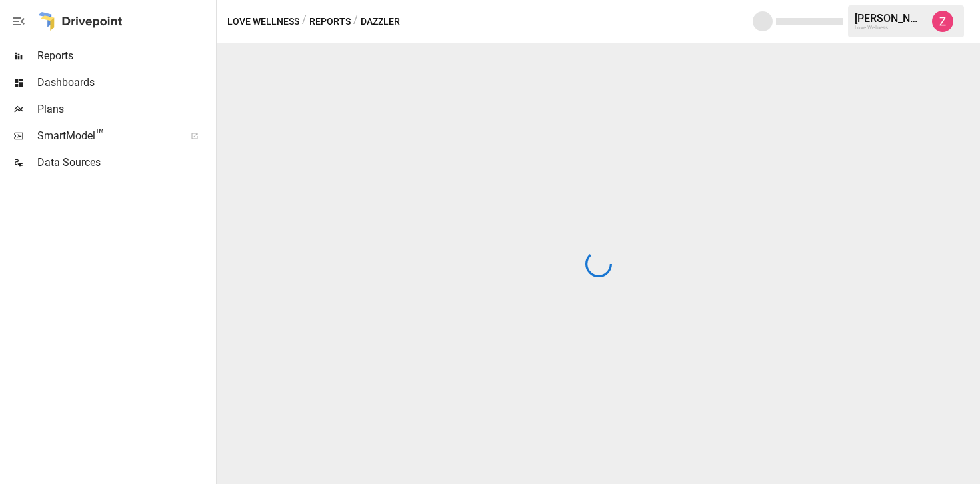 The height and width of the screenshot is (484, 980). What do you see at coordinates (264, 21) in the screenshot?
I see `button: Love Wellness` at bounding box center [264, 21].